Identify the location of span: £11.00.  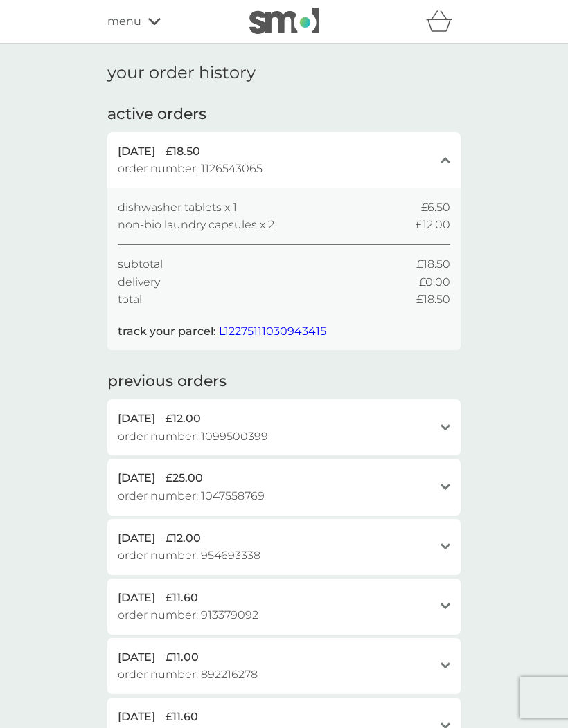
(182, 658).